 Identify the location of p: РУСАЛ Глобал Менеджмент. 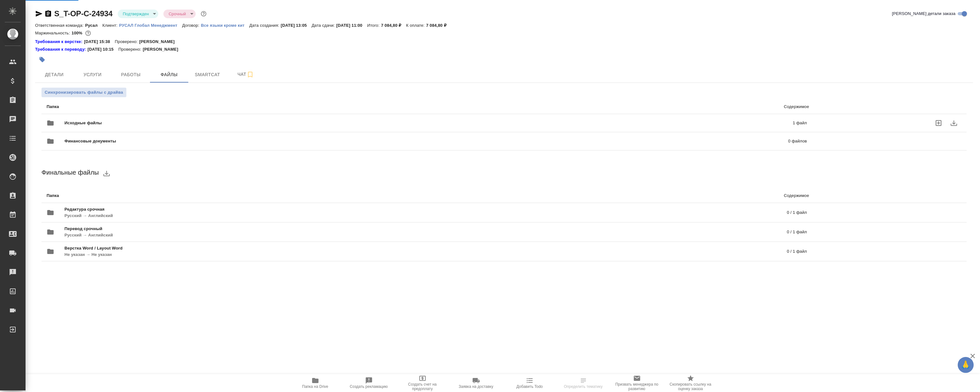
(151, 25).